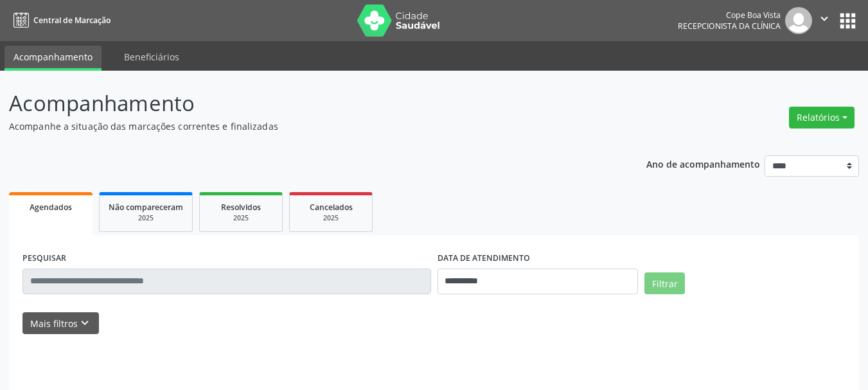 The image size is (868, 390). Describe the element at coordinates (729, 26) in the screenshot. I see `span: Recepcionista da clínica` at that location.